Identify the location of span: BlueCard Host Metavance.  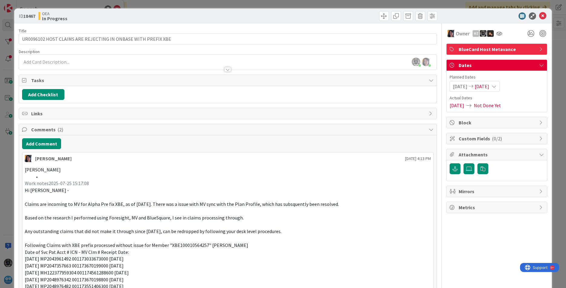
(497, 49).